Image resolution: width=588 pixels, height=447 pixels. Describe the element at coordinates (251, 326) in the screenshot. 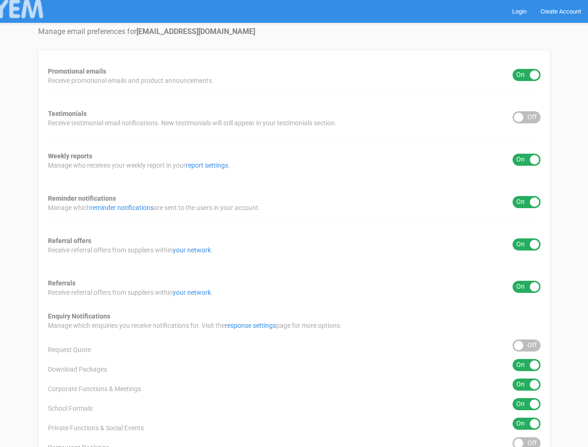

I see `a: response settings` at that location.